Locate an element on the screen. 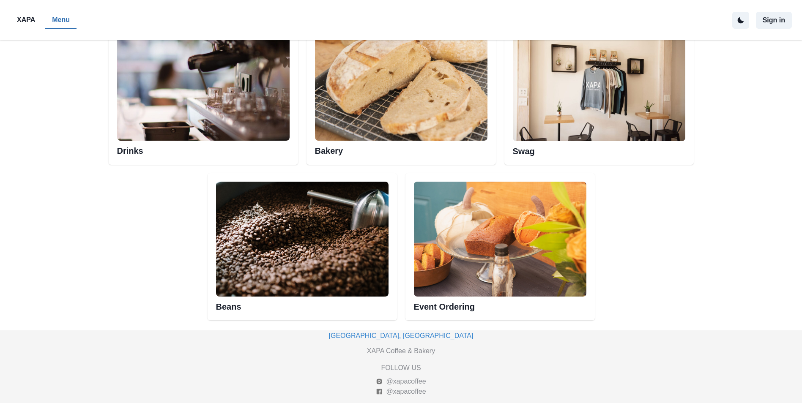 Image resolution: width=802 pixels, height=403 pixels. h2: Drinks is located at coordinates (203, 148).